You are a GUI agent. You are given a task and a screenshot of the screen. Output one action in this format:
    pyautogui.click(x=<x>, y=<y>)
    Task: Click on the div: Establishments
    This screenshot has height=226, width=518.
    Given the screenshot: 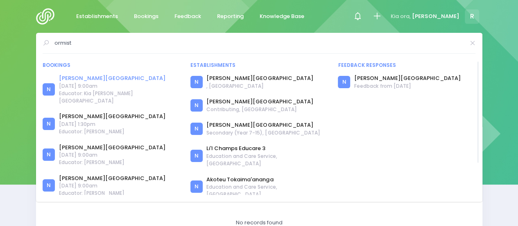 What is the action you would take?
    pyautogui.click(x=259, y=65)
    